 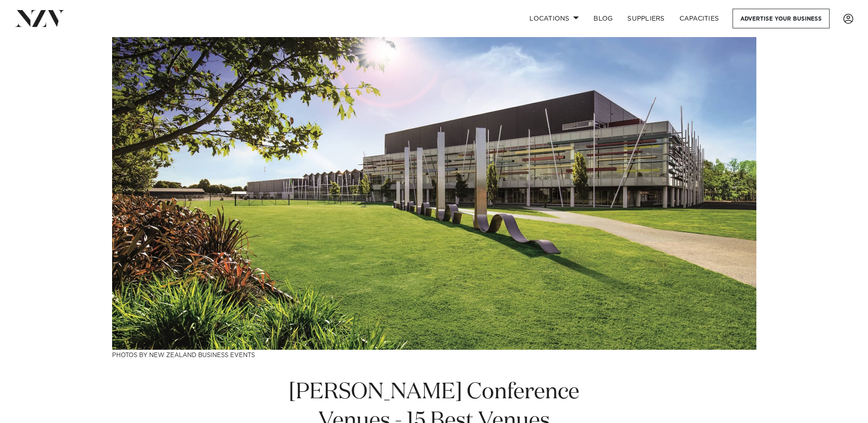 What do you see at coordinates (435, 193) in the screenshot?
I see `img: Hamilton Conference Venues - 15 Best Venues` at bounding box center [435, 193].